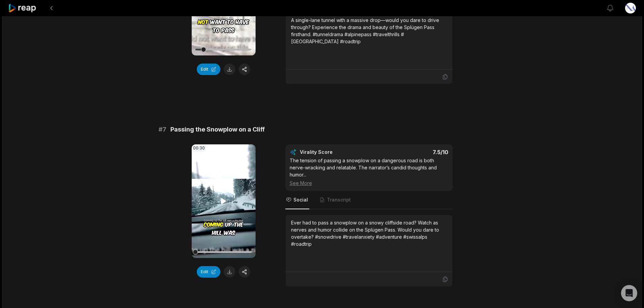  Describe the element at coordinates (369, 172) in the screenshot. I see `div: The tension of passing a snowplow on a dangerous road is both nerve-wracking and relatable. The n...` at that location.